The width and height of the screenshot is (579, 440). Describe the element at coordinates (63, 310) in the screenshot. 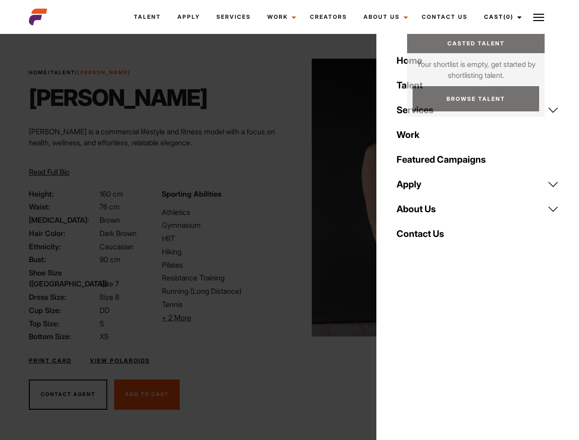

I see `span: Cup Size:` at that location.